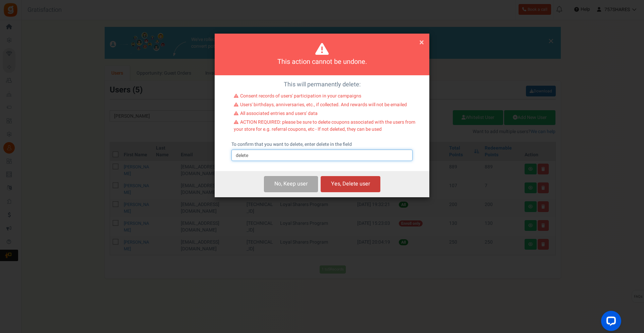  What do you see at coordinates (324, 97) in the screenshot?
I see `li: Consent records of users' participation in your campaigns` at bounding box center [324, 97].